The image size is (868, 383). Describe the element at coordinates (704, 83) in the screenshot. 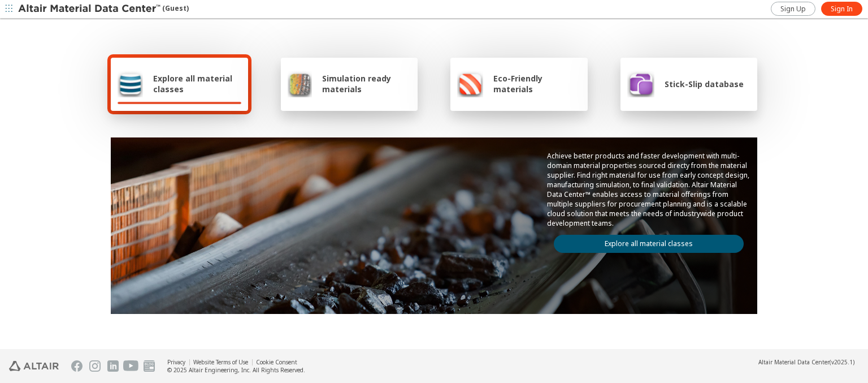

I see `span: Stick-Slip database` at that location.